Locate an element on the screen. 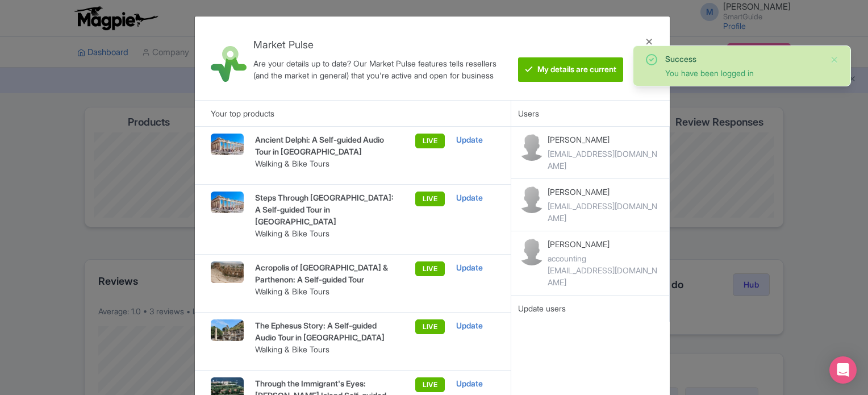  div: You have been logged in is located at coordinates (743, 73).